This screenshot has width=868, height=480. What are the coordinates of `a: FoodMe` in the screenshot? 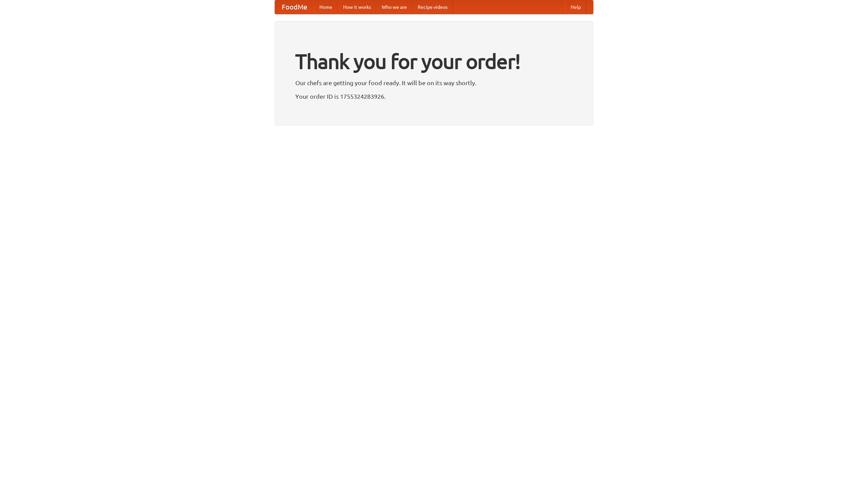 It's located at (294, 7).